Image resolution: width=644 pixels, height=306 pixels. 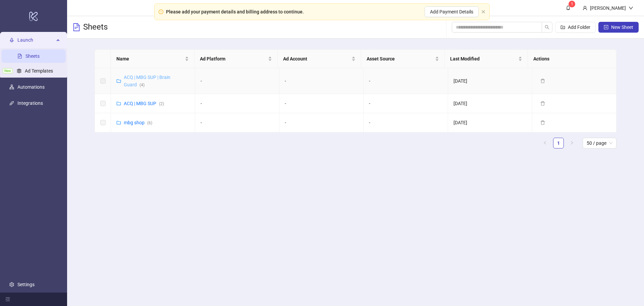 What do you see at coordinates (138, 122) in the screenshot?
I see `a: mbg shop(6)` at bounding box center [138, 122].